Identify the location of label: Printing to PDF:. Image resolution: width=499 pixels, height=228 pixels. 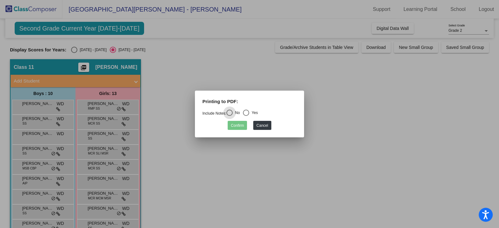
(220, 102).